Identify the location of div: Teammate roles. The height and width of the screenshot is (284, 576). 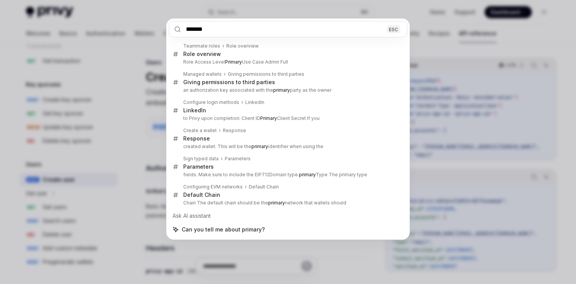
(202, 46).